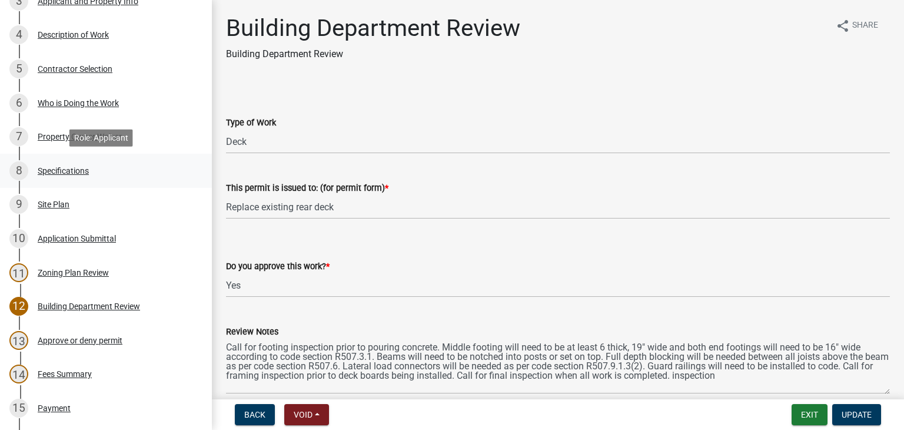  I want to click on div: 4, so click(19, 35).